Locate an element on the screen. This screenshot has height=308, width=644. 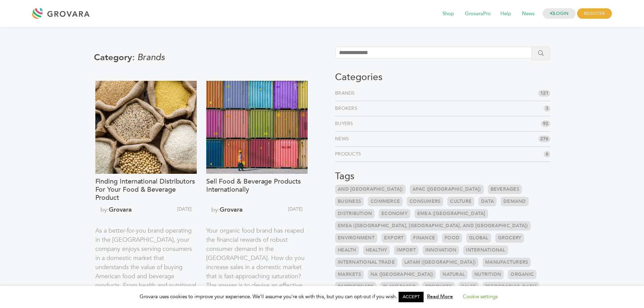
a: Business is located at coordinates (350, 201).